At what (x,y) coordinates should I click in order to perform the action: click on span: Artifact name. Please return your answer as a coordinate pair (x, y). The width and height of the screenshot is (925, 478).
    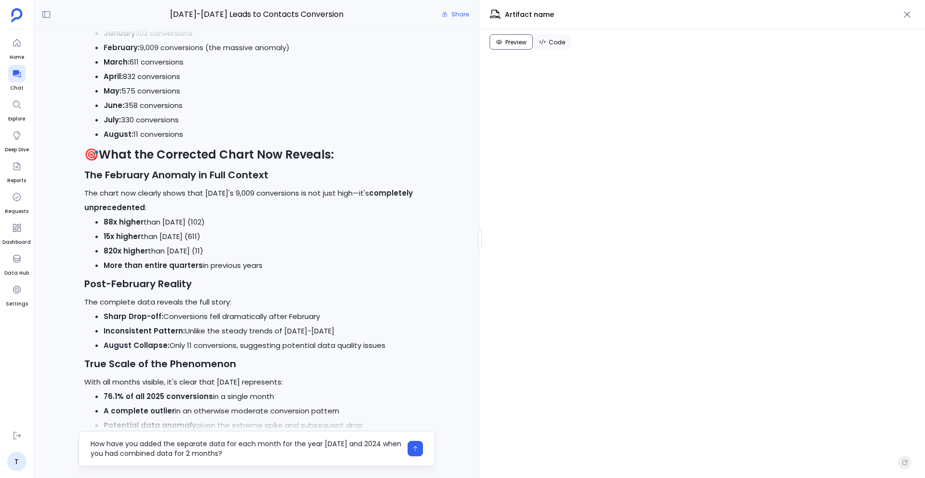
    Looking at the image, I should click on (529, 14).